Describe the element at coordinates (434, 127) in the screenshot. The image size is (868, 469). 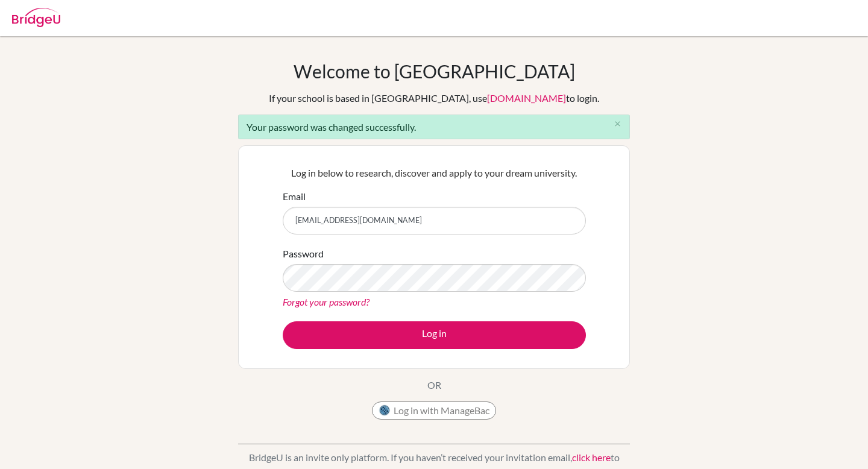
I see `div: Your password was changed successfully.` at that location.